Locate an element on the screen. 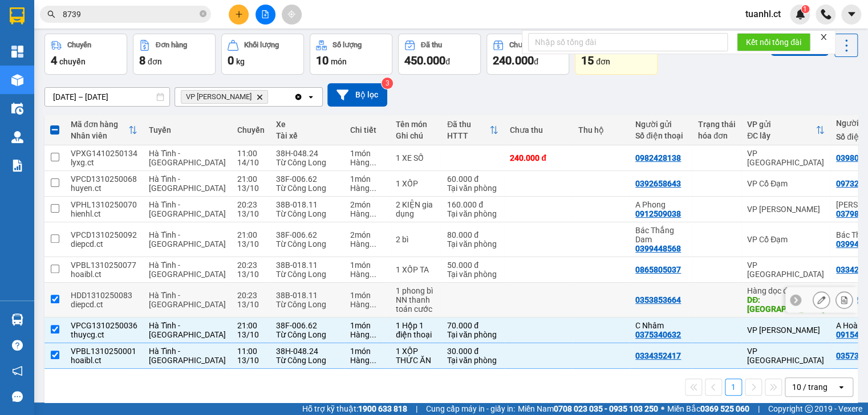  div: lyxg.ct is located at coordinates (104, 163).